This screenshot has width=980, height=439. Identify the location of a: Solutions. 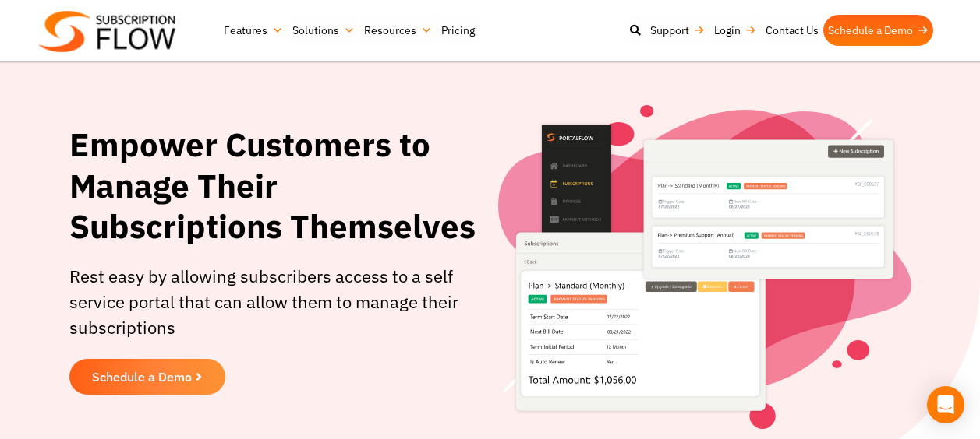
(323, 30).